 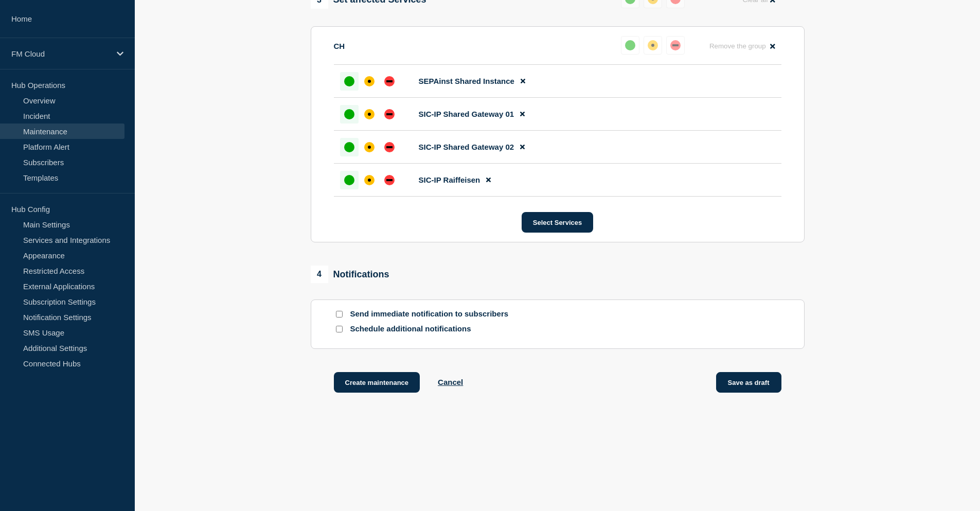 What do you see at coordinates (557, 223) in the screenshot?
I see `button: Select Services` at bounding box center [557, 223].